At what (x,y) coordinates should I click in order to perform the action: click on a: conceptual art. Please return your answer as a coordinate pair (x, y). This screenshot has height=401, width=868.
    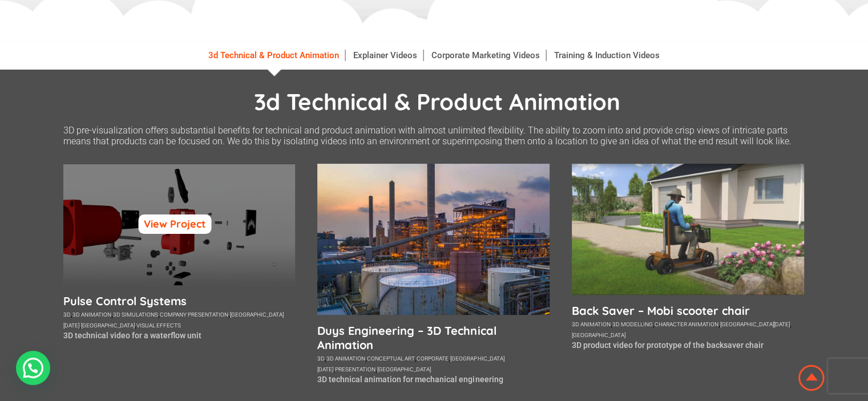
    Looking at the image, I should click on (391, 358).